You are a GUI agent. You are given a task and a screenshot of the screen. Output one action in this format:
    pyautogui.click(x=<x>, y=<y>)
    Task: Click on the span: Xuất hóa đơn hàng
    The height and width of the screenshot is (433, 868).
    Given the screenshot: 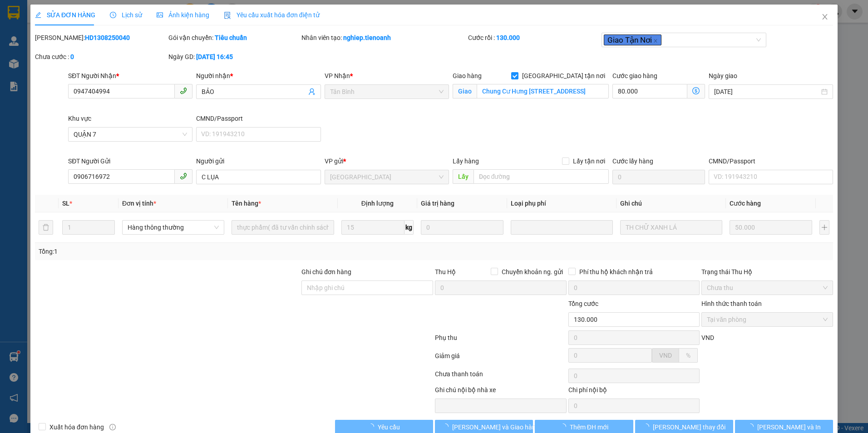 What is the action you would take?
    pyautogui.click(x=77, y=427)
    